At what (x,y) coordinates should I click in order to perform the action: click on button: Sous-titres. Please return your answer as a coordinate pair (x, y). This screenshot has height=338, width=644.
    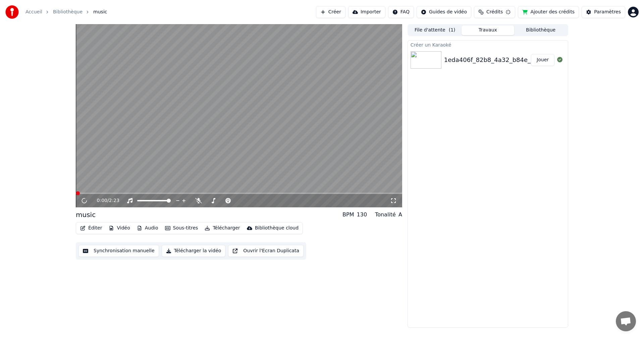
    Looking at the image, I should click on (181, 228).